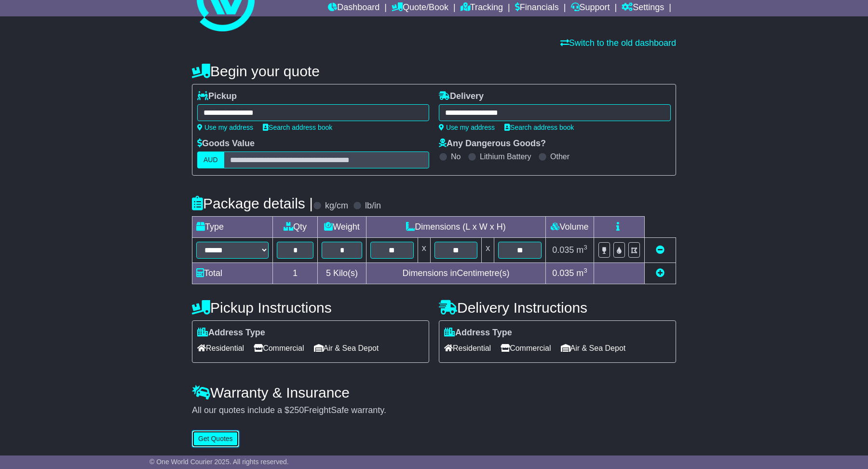 The image size is (868, 469). What do you see at coordinates (233, 273) in the screenshot?
I see `td: Total` at bounding box center [233, 273].